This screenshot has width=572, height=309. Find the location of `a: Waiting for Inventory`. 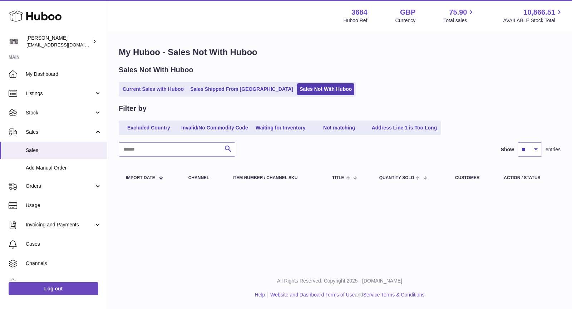

a: Waiting for Inventory is located at coordinates (281, 128).